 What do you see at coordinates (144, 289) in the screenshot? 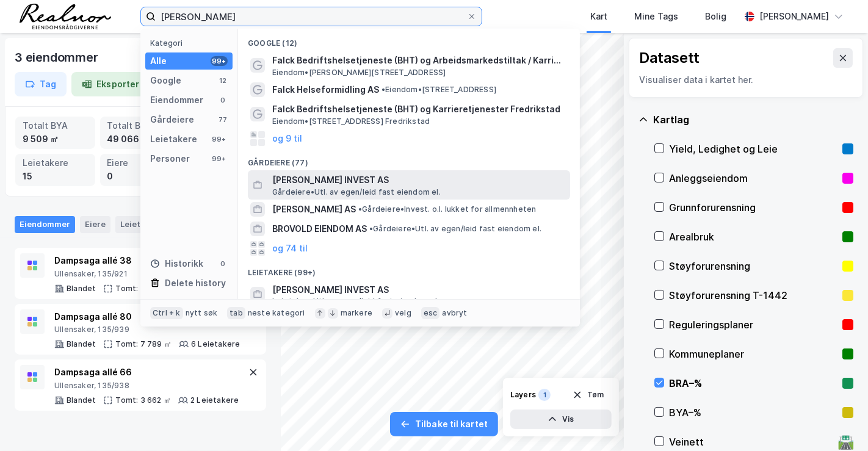
I see `div: Tomt: 9 687 ㎡` at bounding box center [144, 289].